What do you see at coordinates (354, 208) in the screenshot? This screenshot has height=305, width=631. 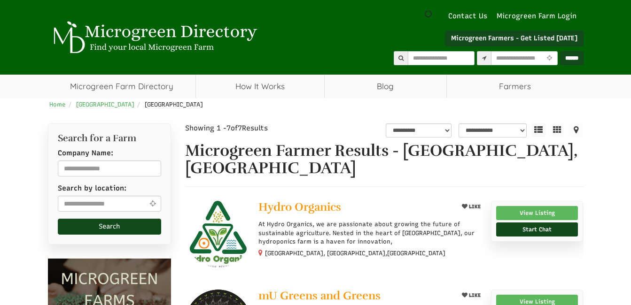 I see `a: Hydro Organics` at bounding box center [354, 208].